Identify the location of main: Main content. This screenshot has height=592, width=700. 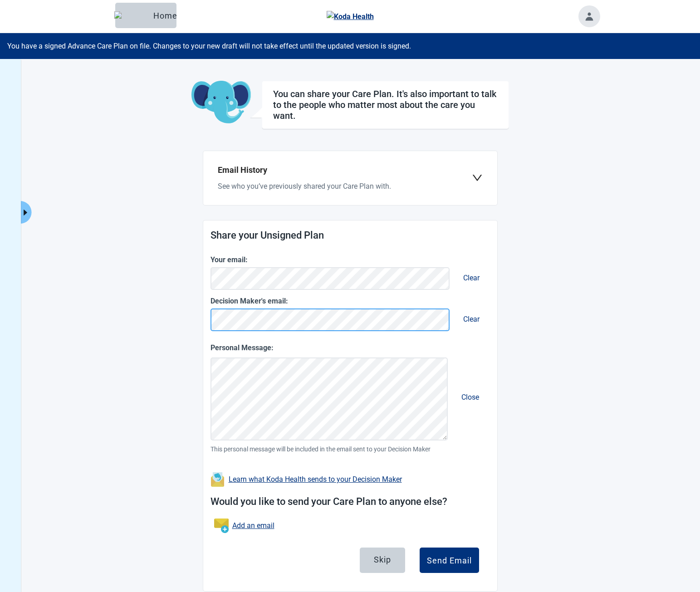
(350, 336).